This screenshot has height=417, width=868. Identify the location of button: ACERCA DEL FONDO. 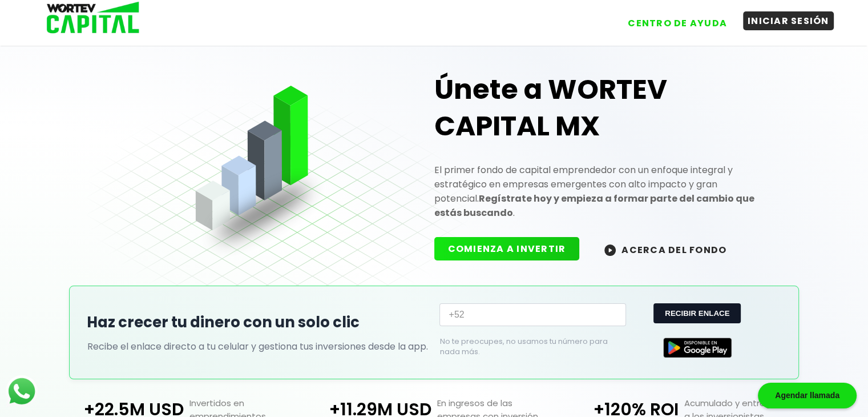
(665, 249).